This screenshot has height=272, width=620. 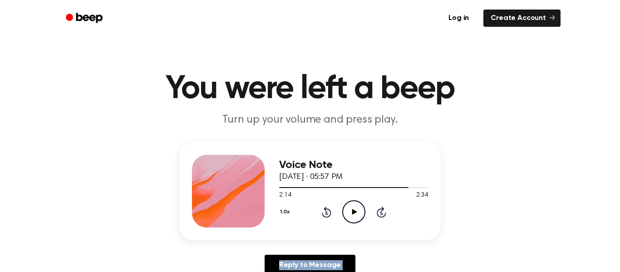 What do you see at coordinates (286, 212) in the screenshot?
I see `button: 1.0x` at bounding box center [286, 212].